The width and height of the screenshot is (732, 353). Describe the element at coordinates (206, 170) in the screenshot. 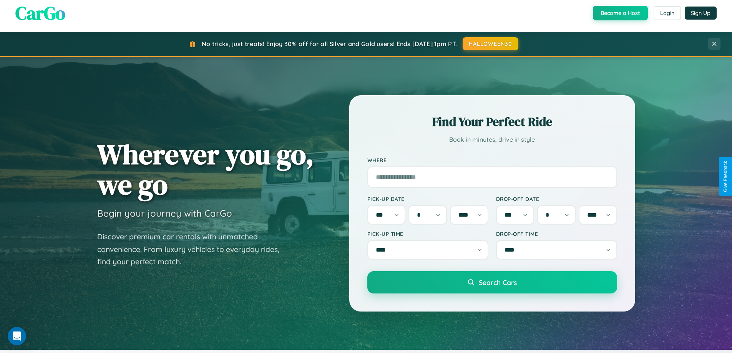

I see `h1: Wherever you go, we go` at that location.